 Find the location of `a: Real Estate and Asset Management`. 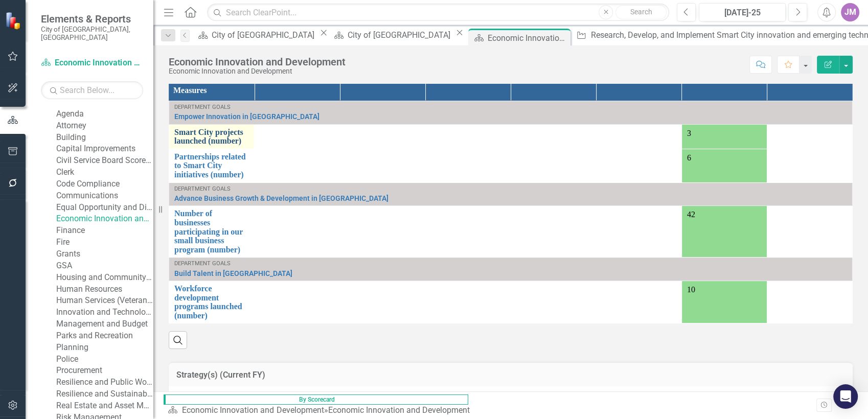

a: Real Estate and Asset Management is located at coordinates (105, 405).